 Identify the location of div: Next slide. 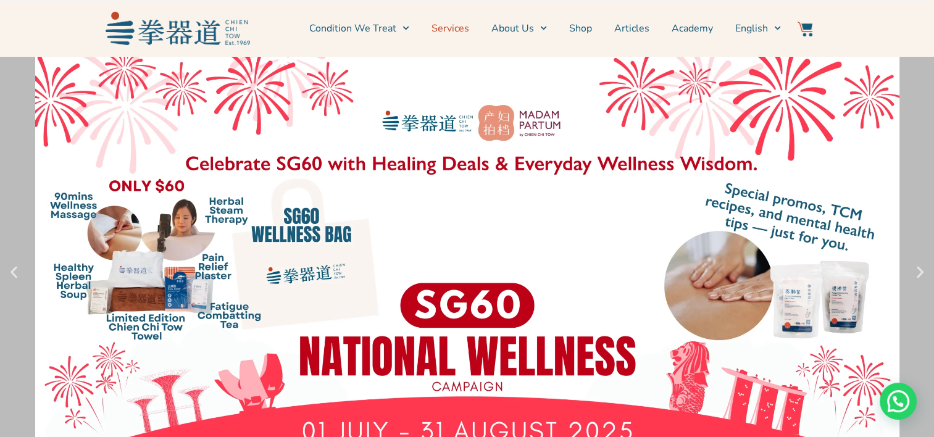
(920, 272).